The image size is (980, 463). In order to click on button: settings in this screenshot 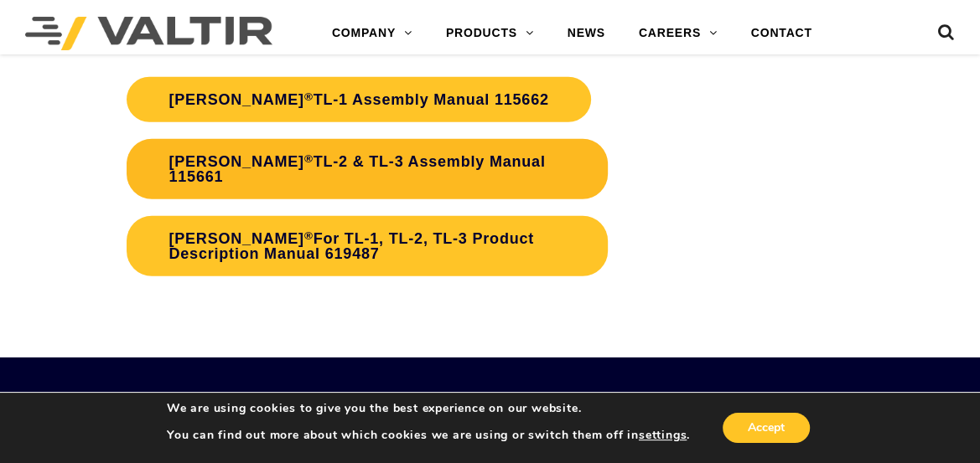, I will do `click(662, 436)`.